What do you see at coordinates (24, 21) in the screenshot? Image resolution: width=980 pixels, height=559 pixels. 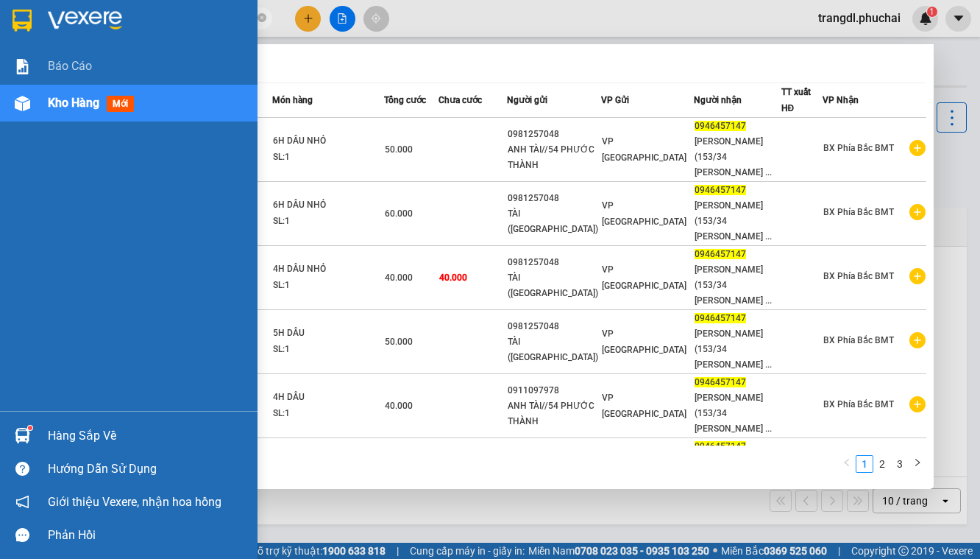 I see `span: Gửi:` at bounding box center [24, 21].